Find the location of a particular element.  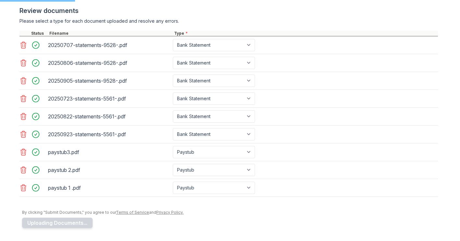

div: Please select a type for each document uploaded and resolve any errors. is located at coordinates (228, 21).